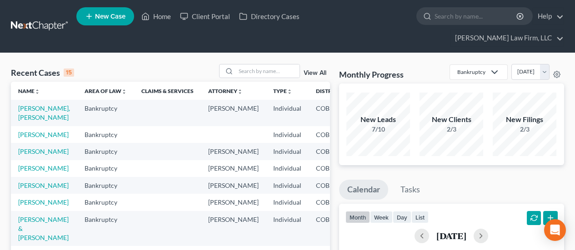 This screenshot has height=250, width=575. What do you see at coordinates (105, 91) in the screenshot?
I see `a: Area of Lawunfold_more` at bounding box center [105, 91].